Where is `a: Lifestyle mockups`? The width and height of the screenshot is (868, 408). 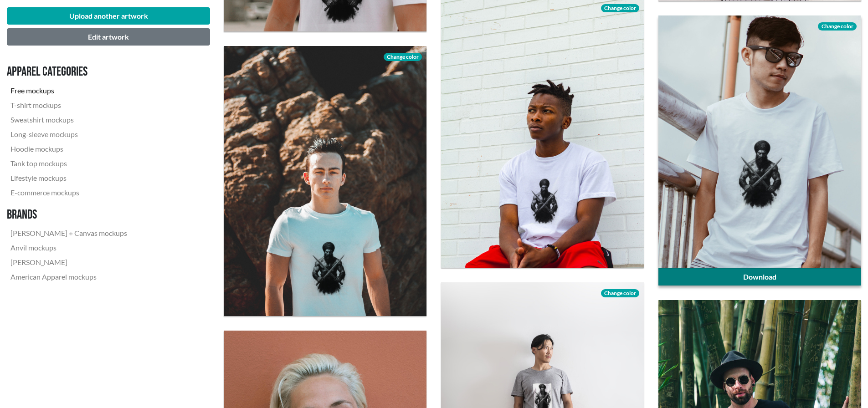
a: Lifestyle mockups is located at coordinates (68, 178).